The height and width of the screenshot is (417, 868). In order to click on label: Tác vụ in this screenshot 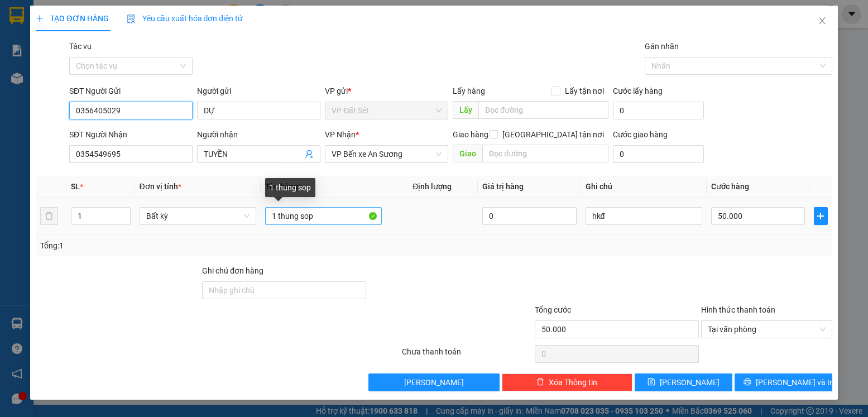, I will do `click(81, 47)`.